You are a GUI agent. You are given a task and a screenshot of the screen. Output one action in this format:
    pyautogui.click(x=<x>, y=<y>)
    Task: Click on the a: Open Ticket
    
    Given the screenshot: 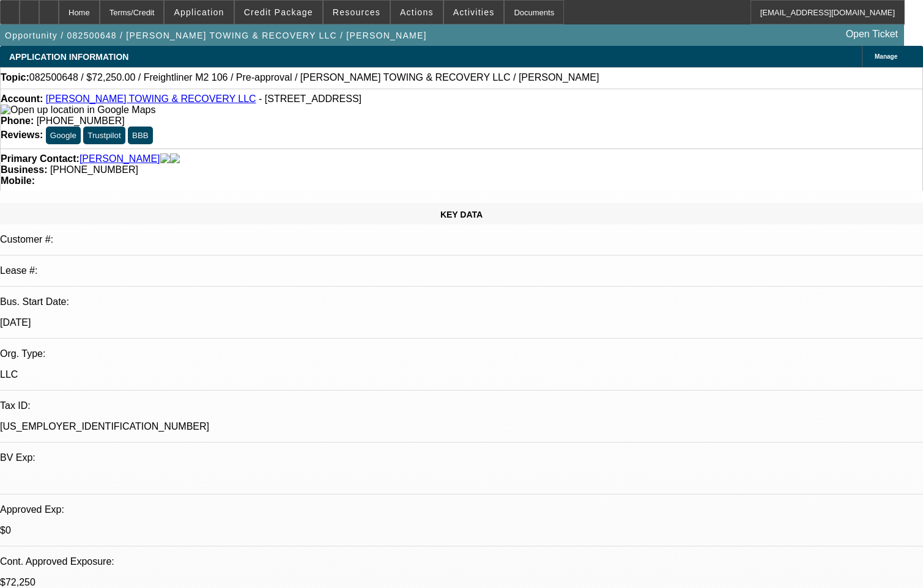 What is the action you would take?
    pyautogui.click(x=872, y=35)
    